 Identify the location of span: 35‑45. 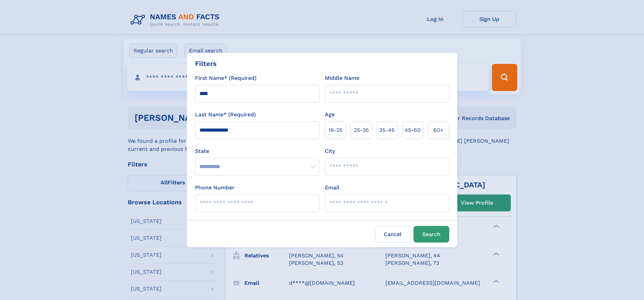
(387, 130).